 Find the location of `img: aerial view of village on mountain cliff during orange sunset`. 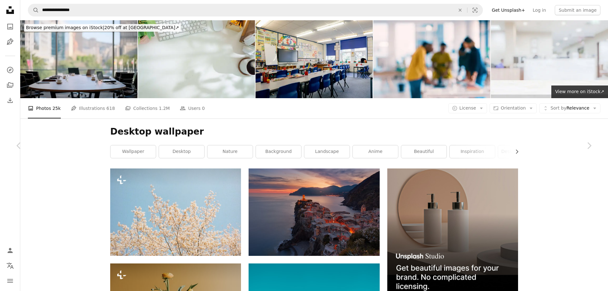

img: aerial view of village on mountain cliff during orange sunset is located at coordinates (314, 212).